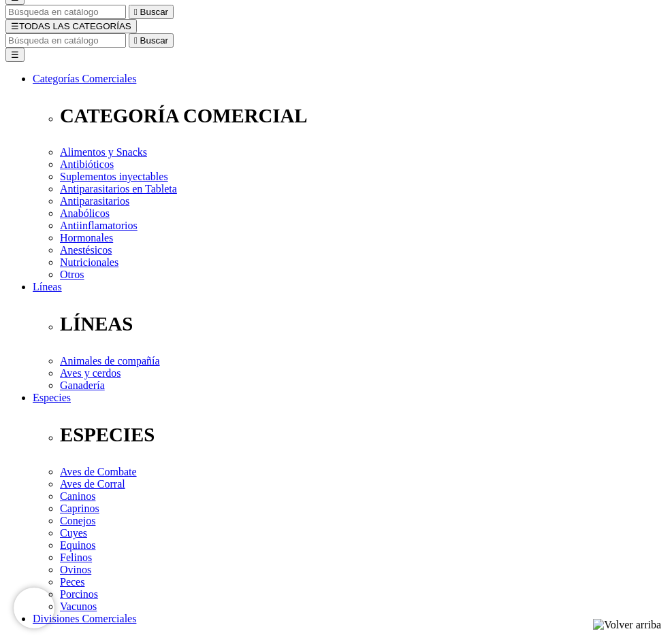 The width and height of the screenshot is (672, 642). What do you see at coordinates (83, 385) in the screenshot?
I see `span: Ganadería` at bounding box center [83, 385].